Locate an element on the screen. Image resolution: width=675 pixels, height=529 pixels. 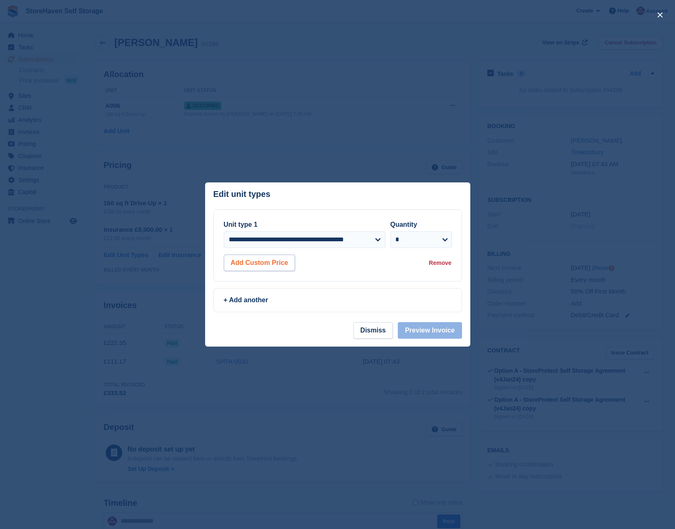
button: close is located at coordinates (660, 15).